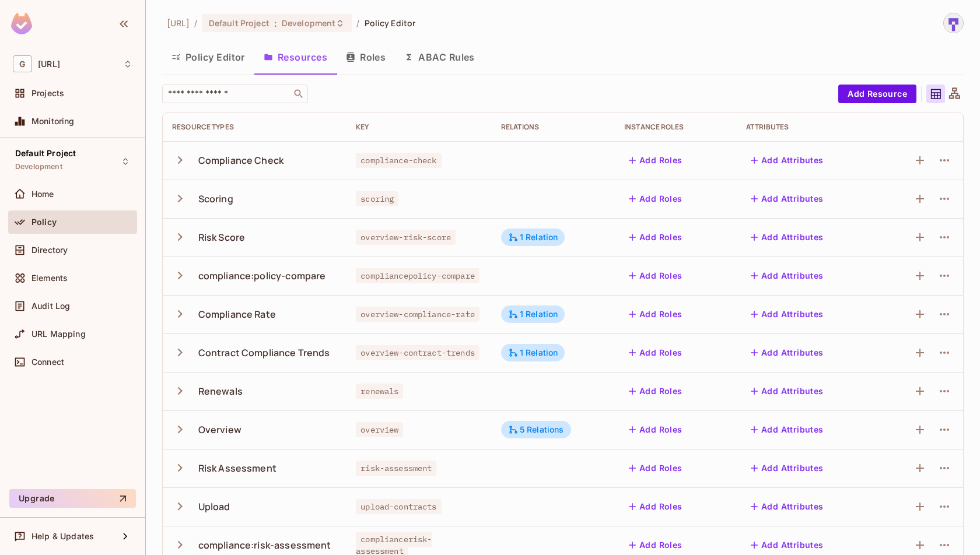 The width and height of the screenshot is (980, 555). What do you see at coordinates (216, 199) in the screenshot?
I see `div: Scoring` at bounding box center [216, 199].